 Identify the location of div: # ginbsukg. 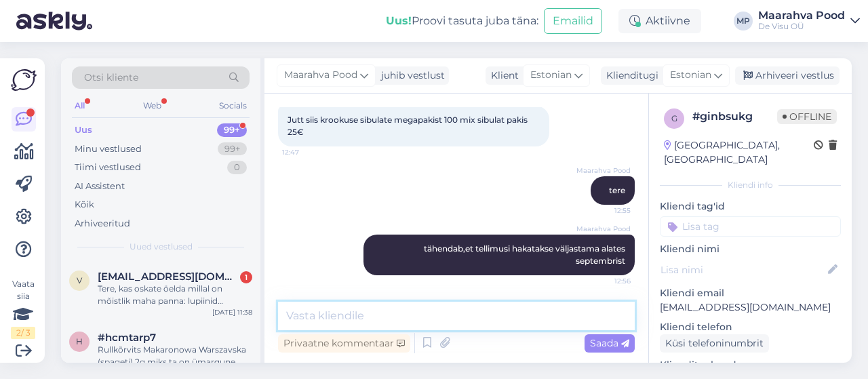
(734, 116).